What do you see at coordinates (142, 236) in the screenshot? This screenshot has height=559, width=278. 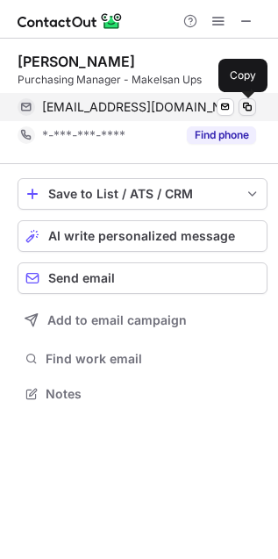 I see `button: AI write personalized message` at bounding box center [142, 236].